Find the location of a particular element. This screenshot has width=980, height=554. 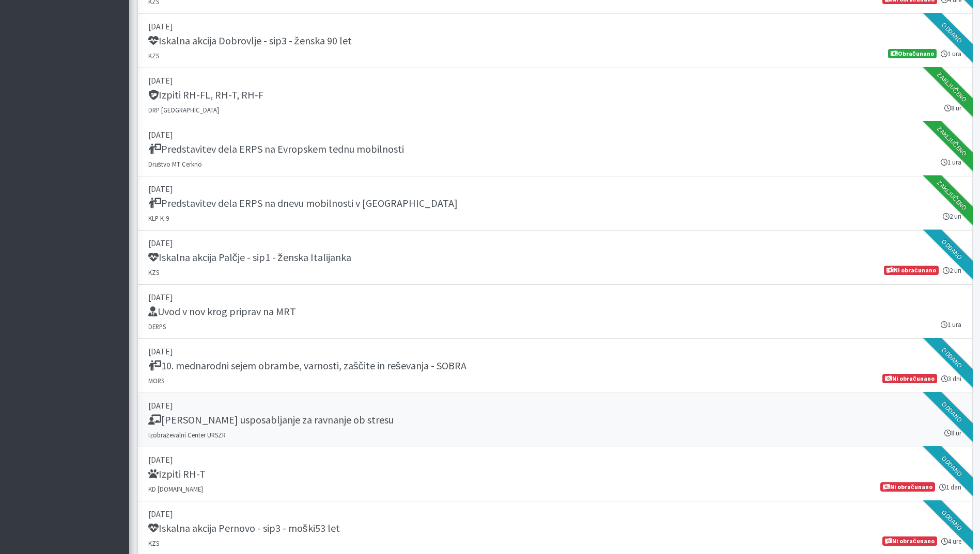

h5: Izpiti RH-T is located at coordinates (177, 474).